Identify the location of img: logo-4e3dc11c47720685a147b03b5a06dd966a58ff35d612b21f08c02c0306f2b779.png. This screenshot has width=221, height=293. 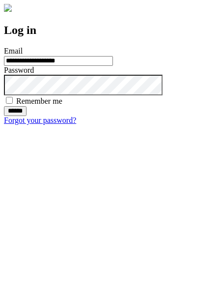
(8, 8).